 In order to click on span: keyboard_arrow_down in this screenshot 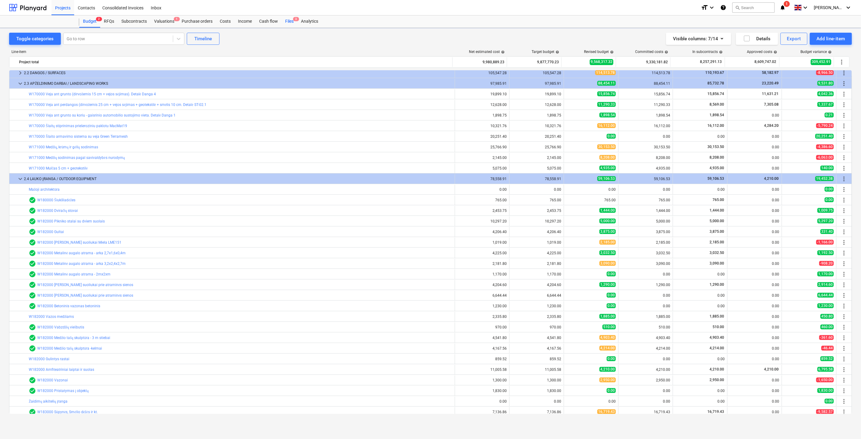, I will do `click(20, 179)`.